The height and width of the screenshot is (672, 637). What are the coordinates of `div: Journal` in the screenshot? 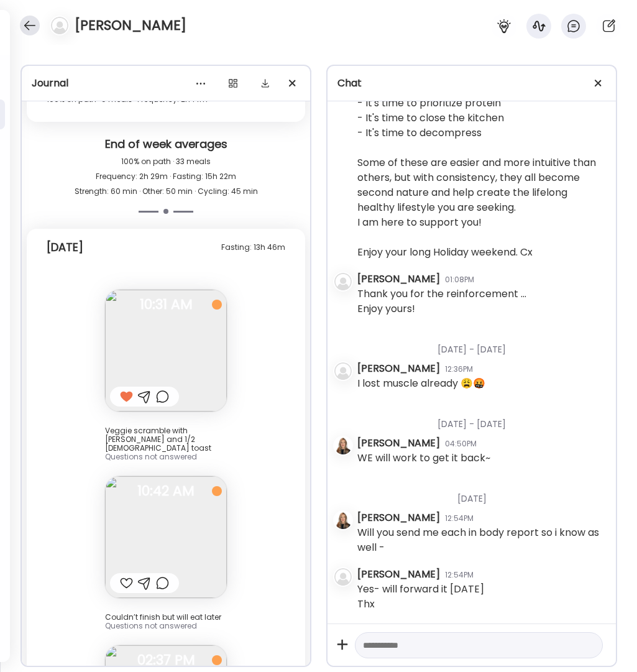 It's located at (166, 83).